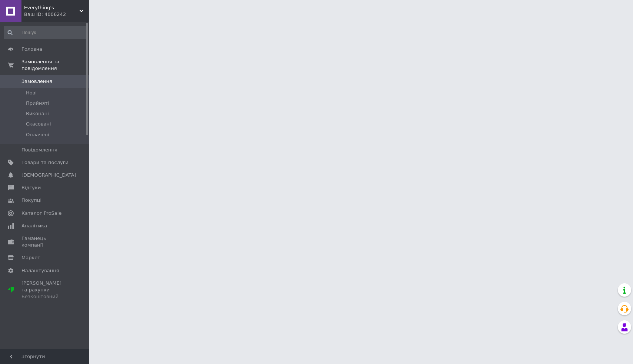 The image size is (633, 364). I want to click on span: Товари та послуги, so click(44, 162).